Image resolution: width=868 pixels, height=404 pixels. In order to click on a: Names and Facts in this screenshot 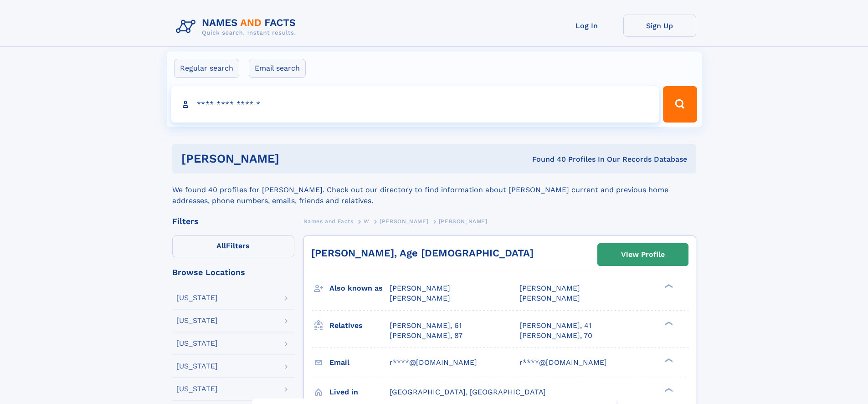, I will do `click(329, 221)`.